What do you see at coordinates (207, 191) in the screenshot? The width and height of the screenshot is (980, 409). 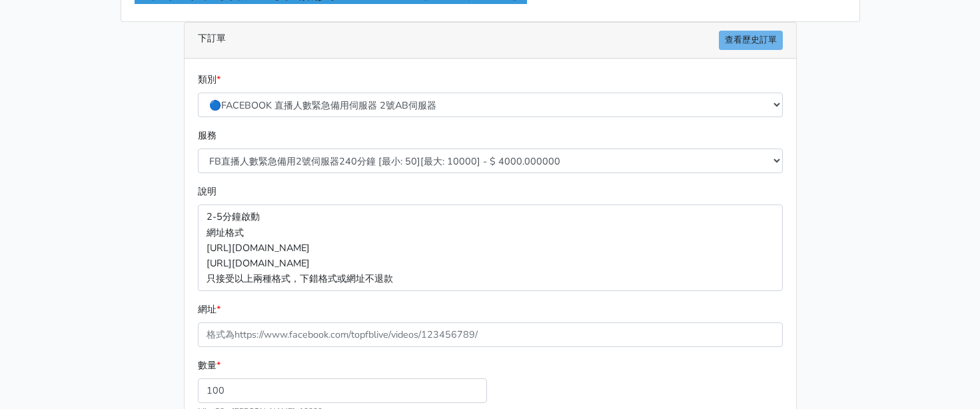 I see `label: 說明` at bounding box center [207, 191].